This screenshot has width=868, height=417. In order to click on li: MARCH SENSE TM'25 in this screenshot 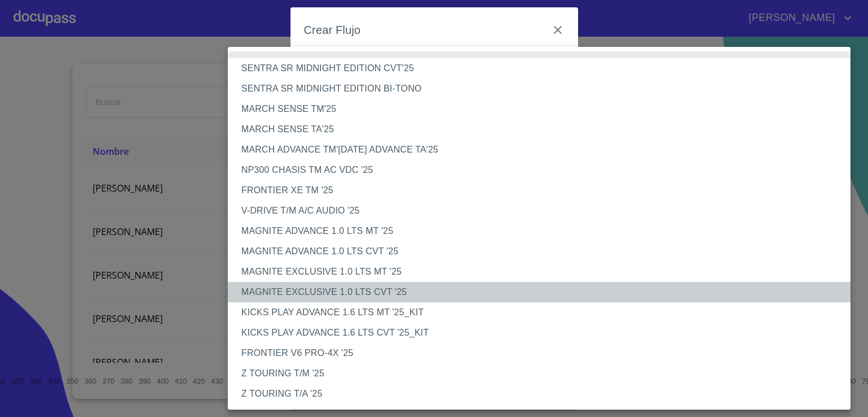, I will do `click(543, 109)`.